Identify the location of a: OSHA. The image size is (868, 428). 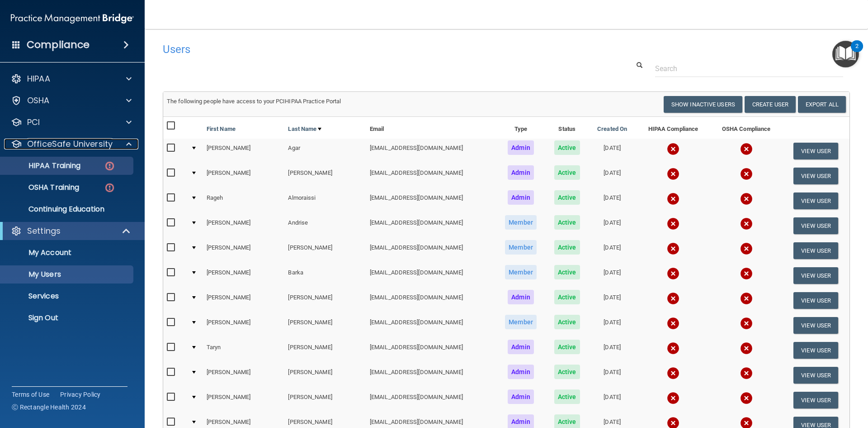
(71, 101).